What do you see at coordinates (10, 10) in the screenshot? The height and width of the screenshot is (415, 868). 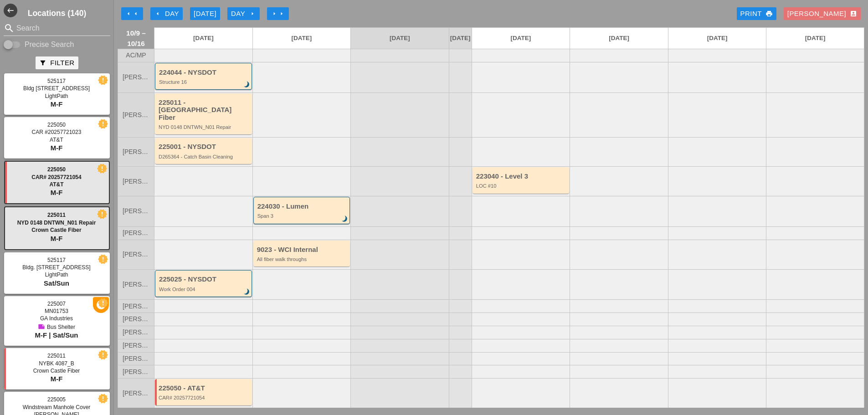 I see `button: Shrink Sidebar` at bounding box center [10, 10].